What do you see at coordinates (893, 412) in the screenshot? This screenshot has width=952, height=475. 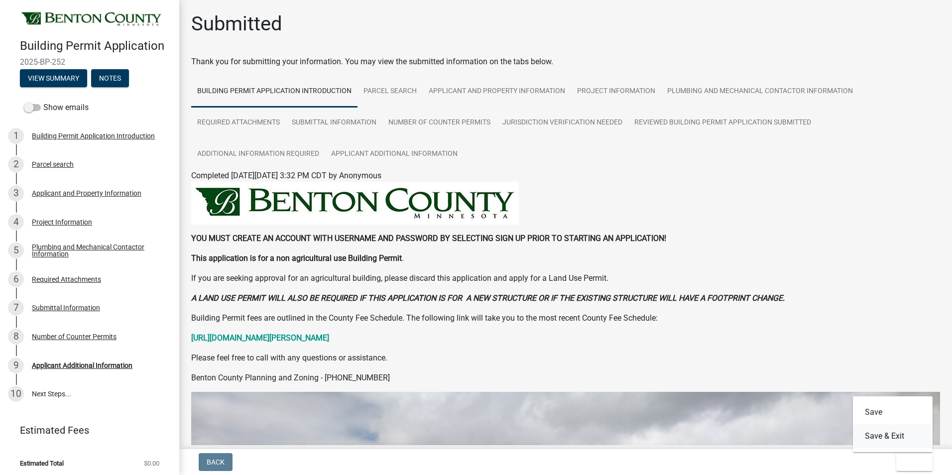 I see `button: Save` at bounding box center [893, 412].